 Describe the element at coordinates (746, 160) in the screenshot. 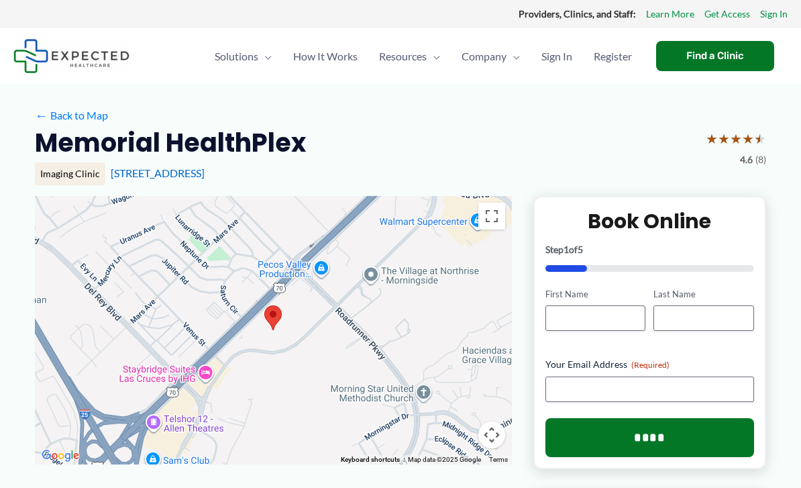

I see `span: 4.6` at that location.